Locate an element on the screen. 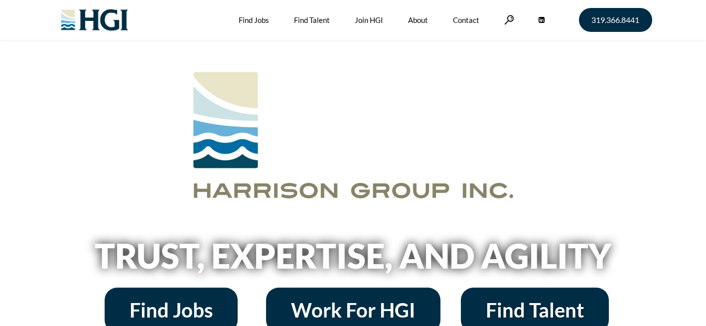 The image size is (706, 326). a: Search is located at coordinates (509, 19).